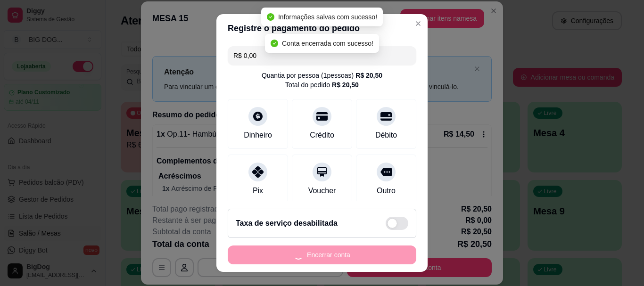 Image resolution: width=644 pixels, height=286 pixels. What do you see at coordinates (258, 135) in the screenshot?
I see `div: Dinheiro` at bounding box center [258, 135].